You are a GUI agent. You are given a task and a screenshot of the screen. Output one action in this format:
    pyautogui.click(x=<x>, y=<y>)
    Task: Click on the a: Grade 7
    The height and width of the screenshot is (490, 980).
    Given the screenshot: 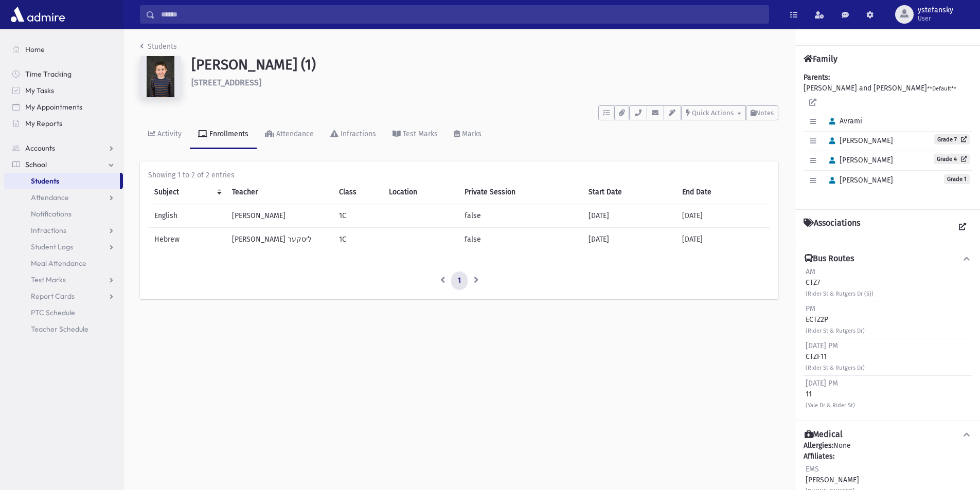 What is the action you would take?
    pyautogui.click(x=951, y=139)
    